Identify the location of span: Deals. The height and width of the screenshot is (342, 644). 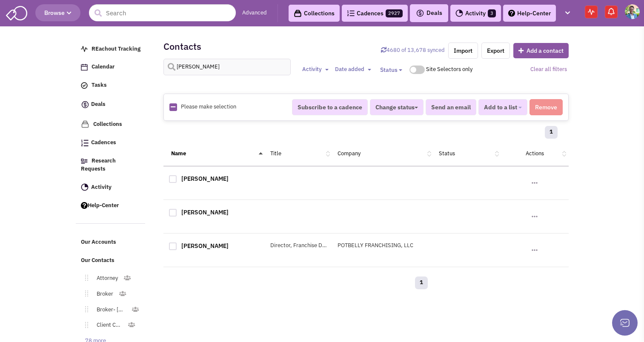
(429, 13).